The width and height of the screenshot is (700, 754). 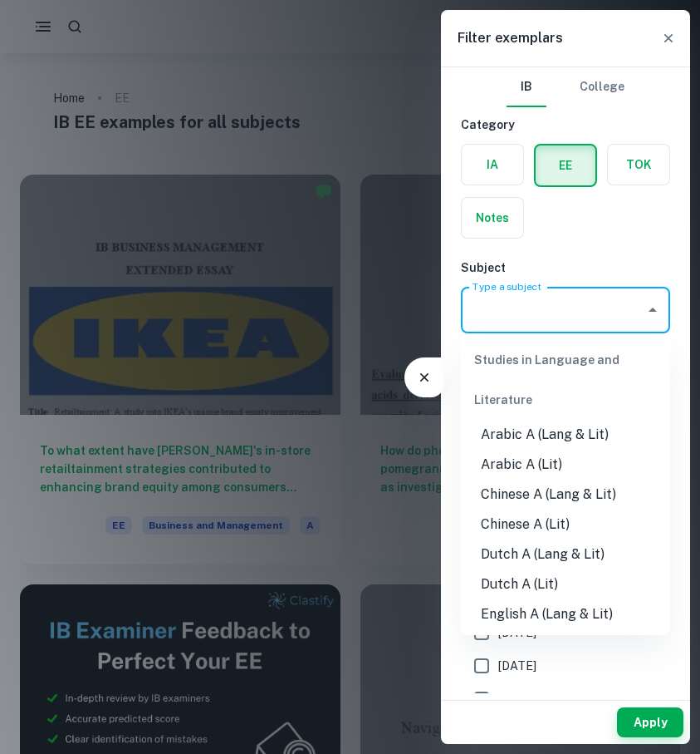 I want to click on li: Dutch A (Lang & Lit), so click(x=566, y=554).